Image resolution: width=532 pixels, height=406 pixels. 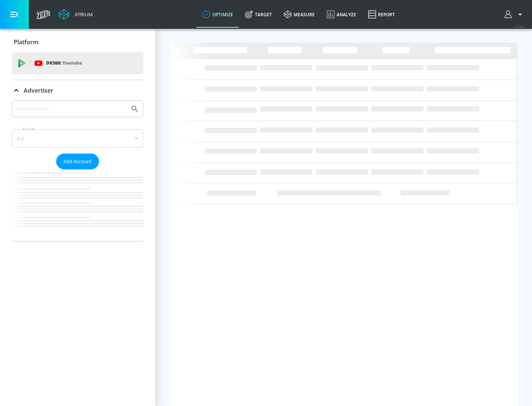 I want to click on div: DV360: Youtube, so click(x=78, y=63).